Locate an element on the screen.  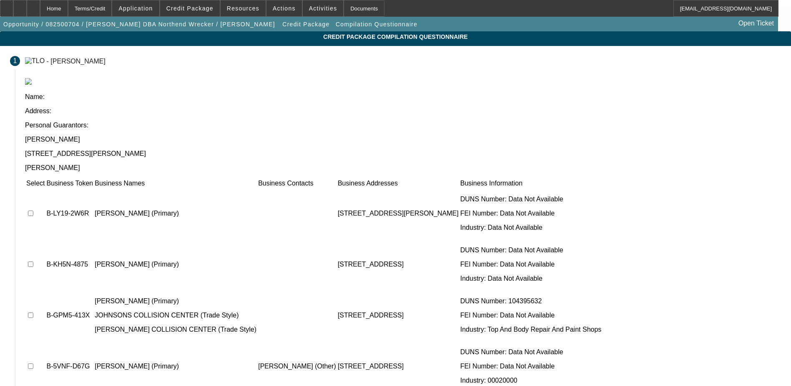
td: Business Information is located at coordinates (531, 183).